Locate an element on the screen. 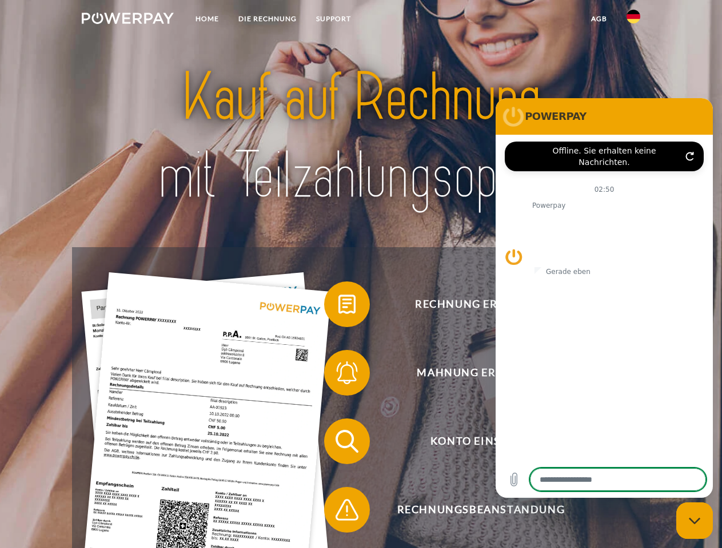 Image resolution: width=722 pixels, height=548 pixels. button: Mahnung erhalten? is located at coordinates (472, 373).